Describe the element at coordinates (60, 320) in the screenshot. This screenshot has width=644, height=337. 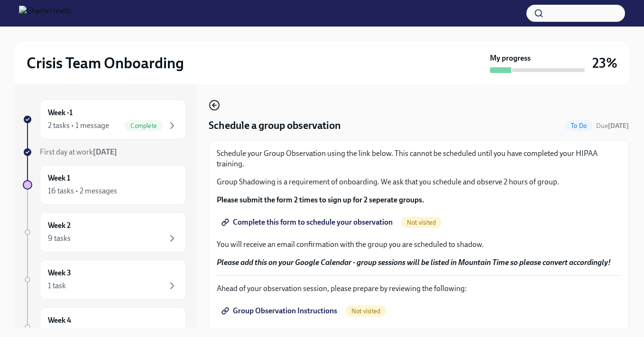
I see `h6: Week 4` at that location.